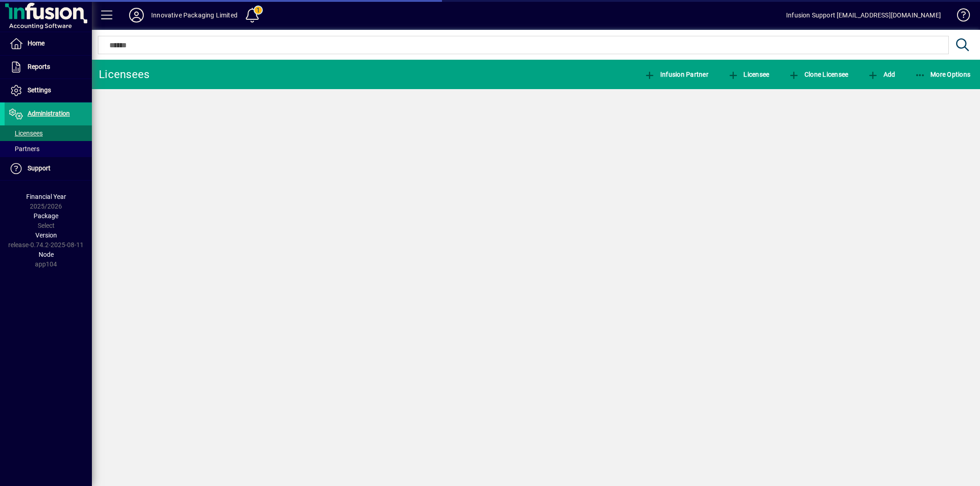  What do you see at coordinates (48, 91) in the screenshot?
I see `a: Settings` at bounding box center [48, 91].